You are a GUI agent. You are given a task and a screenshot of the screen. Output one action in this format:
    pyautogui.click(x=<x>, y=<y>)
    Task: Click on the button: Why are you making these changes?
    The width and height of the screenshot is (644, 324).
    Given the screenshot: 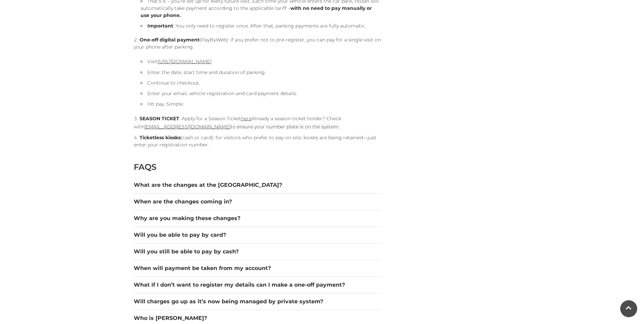 What is the action you would take?
    pyautogui.click(x=258, y=218)
    